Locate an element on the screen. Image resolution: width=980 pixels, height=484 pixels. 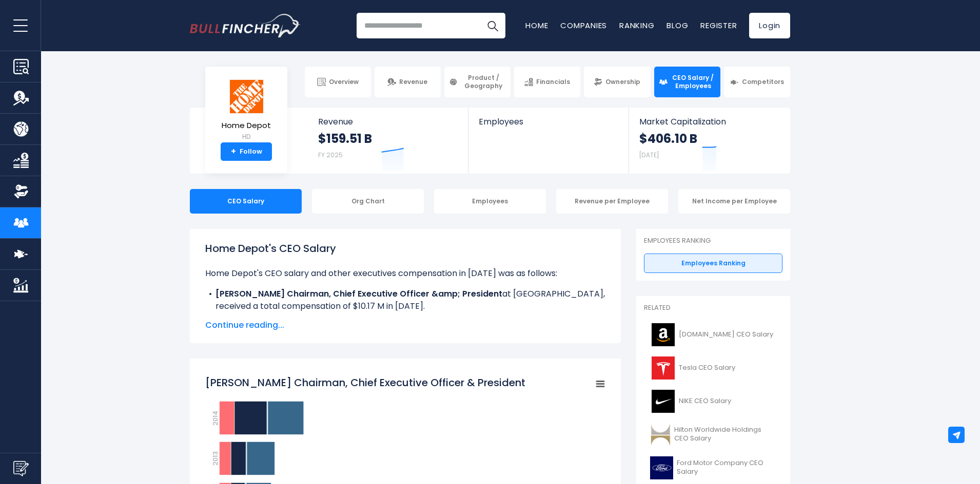
img: Ownership is located at coordinates (21, 192).